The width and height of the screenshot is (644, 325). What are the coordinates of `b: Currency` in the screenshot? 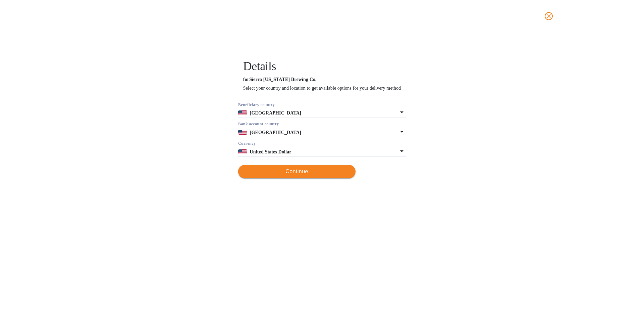 It's located at (247, 143).